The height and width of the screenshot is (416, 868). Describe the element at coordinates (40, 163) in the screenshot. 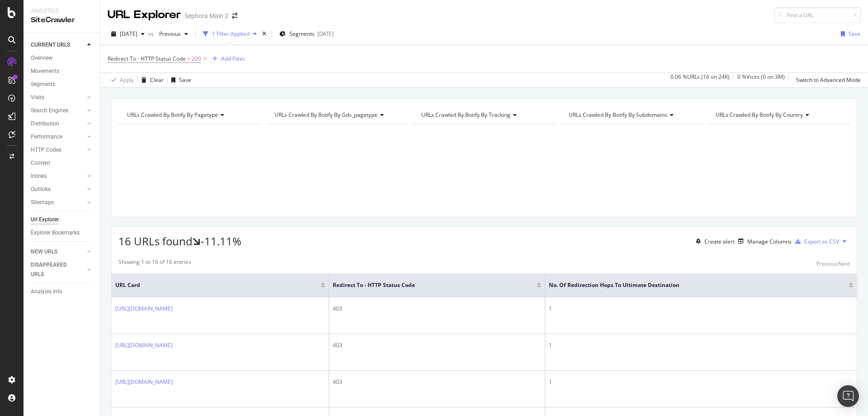

I see `div: Content` at that location.